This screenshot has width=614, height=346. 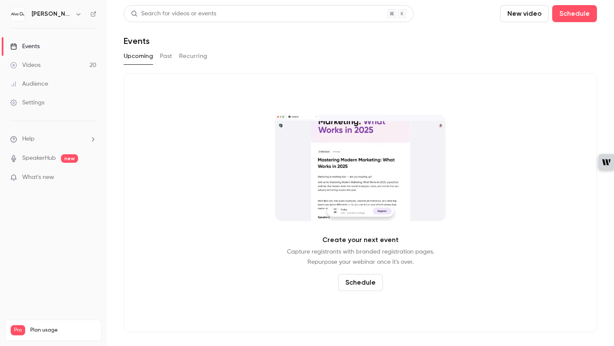 I want to click on a: SpeakerHub, so click(x=39, y=158).